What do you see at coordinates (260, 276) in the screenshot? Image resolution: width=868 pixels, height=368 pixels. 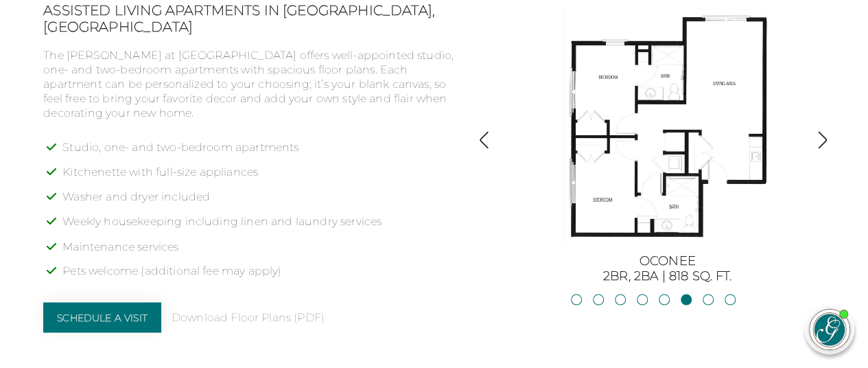 I see `li: Pets welcome (additional fee may apply)` at bounding box center [260, 276].